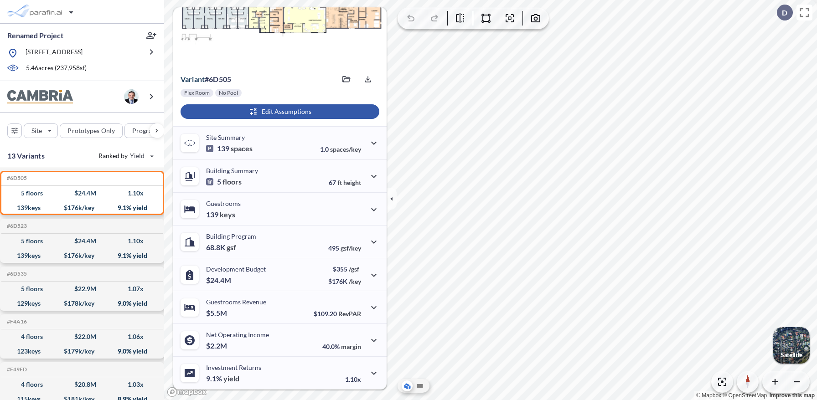 The width and height of the screenshot is (817, 400). I want to click on button: Program, so click(149, 131).